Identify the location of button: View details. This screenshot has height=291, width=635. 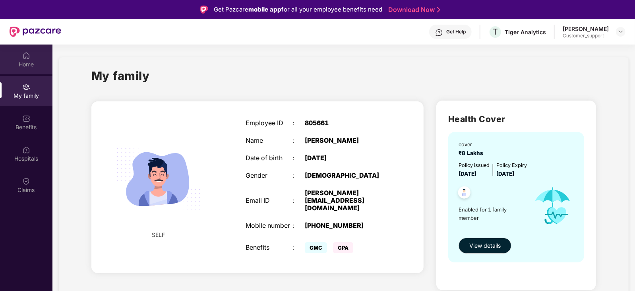
(485, 246).